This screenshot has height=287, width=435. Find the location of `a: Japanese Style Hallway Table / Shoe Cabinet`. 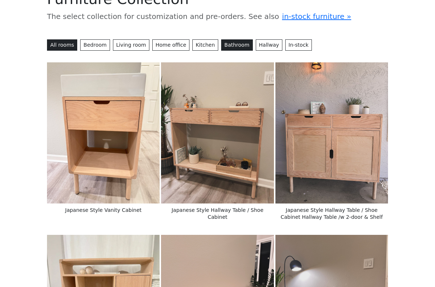

a: Japanese Style Hallway Table / Shoe Cabinet is located at coordinates (217, 132).